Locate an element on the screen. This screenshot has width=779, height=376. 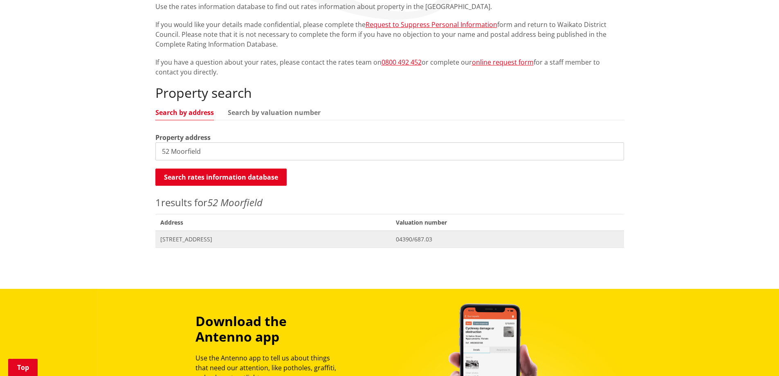
label: Property address is located at coordinates (183, 137).